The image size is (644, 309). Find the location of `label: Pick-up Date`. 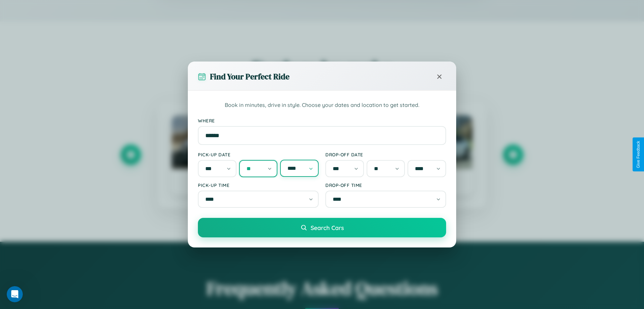

label: Pick-up Date is located at coordinates (258, 154).